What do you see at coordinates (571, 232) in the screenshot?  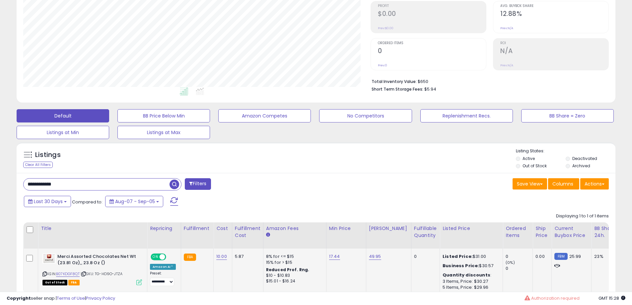 I see `div: Current Buybox Price` at bounding box center [571, 232].